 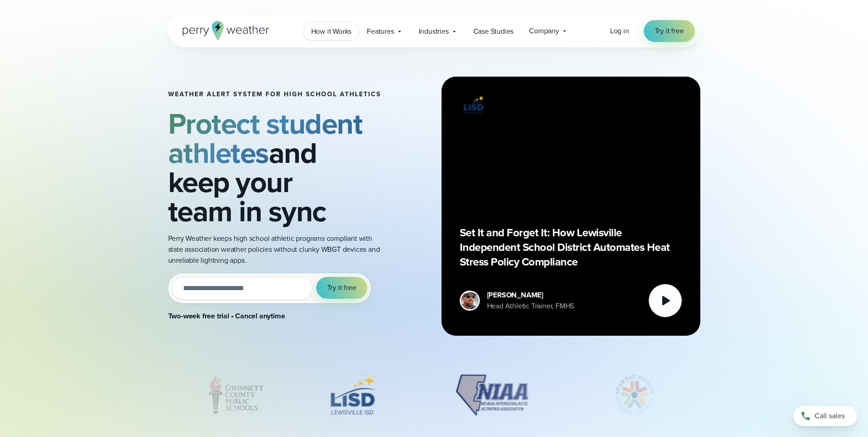 What do you see at coordinates (670, 31) in the screenshot?
I see `a: Try it free` at bounding box center [670, 31].